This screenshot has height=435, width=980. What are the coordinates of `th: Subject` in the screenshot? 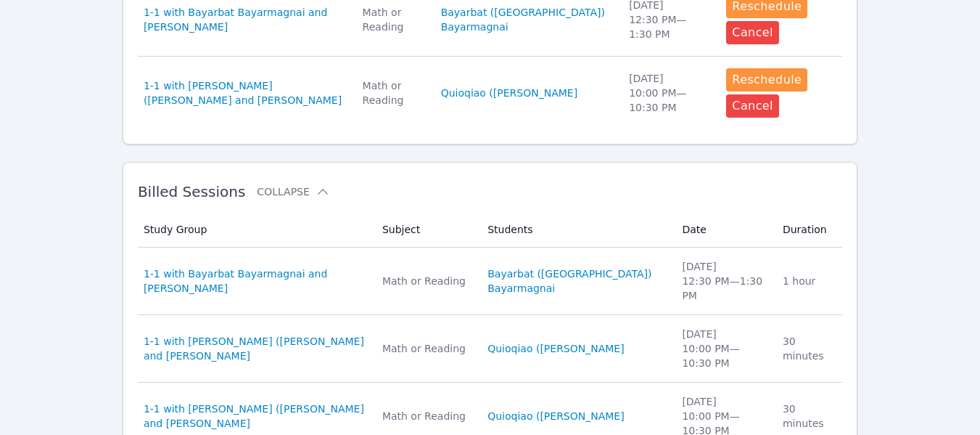 It's located at (425, 229).